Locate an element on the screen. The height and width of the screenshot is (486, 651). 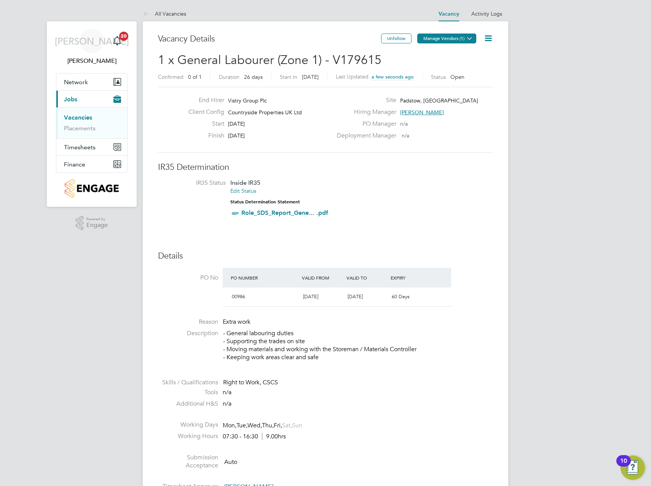
button: Network is located at coordinates (92, 82).